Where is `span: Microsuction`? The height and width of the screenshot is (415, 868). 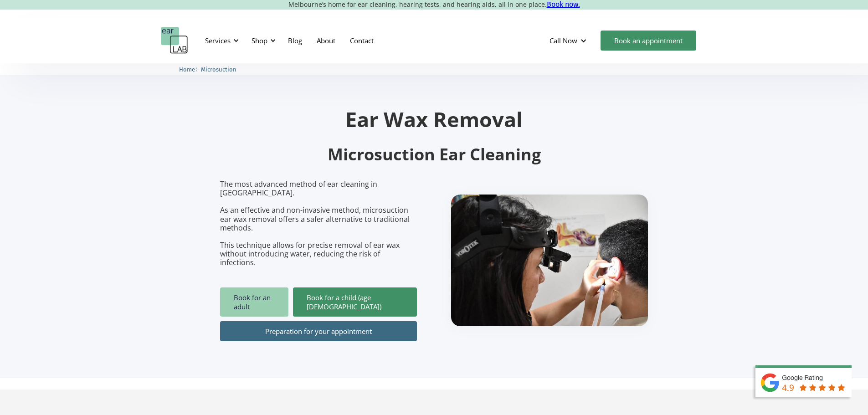 span: Microsuction is located at coordinates (219, 69).